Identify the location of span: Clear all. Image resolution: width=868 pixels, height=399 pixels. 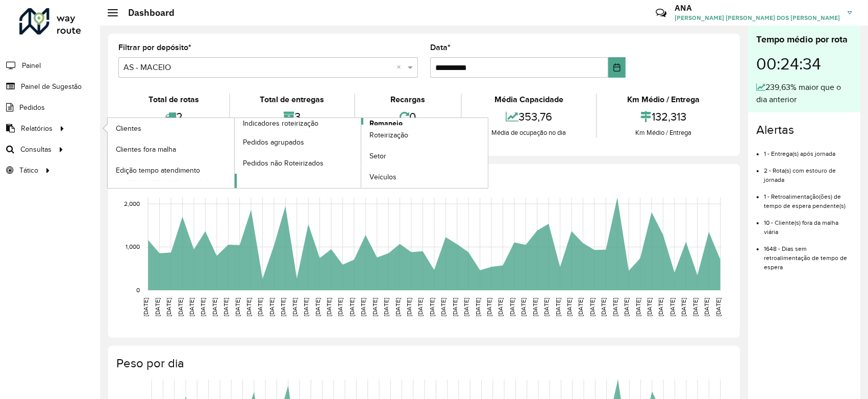
(401, 67).